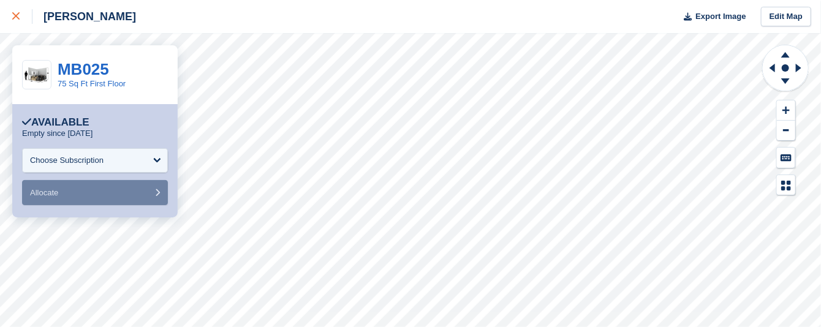 The height and width of the screenshot is (327, 821). What do you see at coordinates (786, 110) in the screenshot?
I see `button: Zoom In` at bounding box center [786, 110].